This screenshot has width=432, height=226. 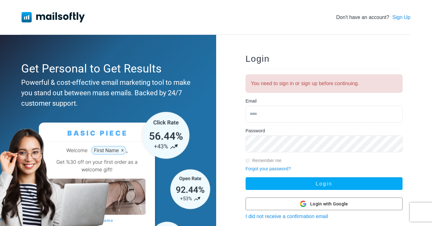 I want to click on a: Sign Up, so click(x=401, y=17).